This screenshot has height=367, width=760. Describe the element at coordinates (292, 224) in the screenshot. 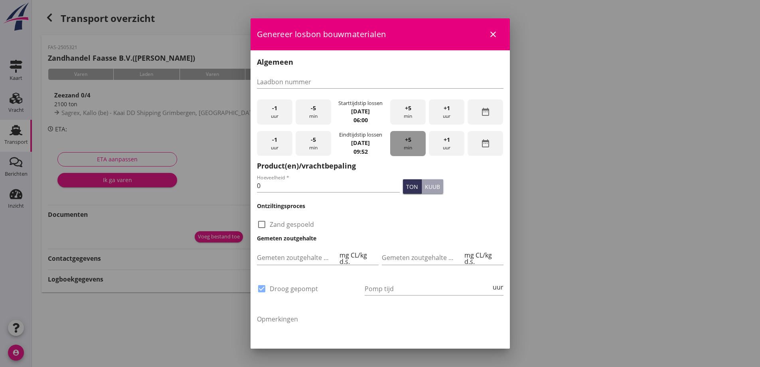

I see `label: Zand gespoeld` at that location.